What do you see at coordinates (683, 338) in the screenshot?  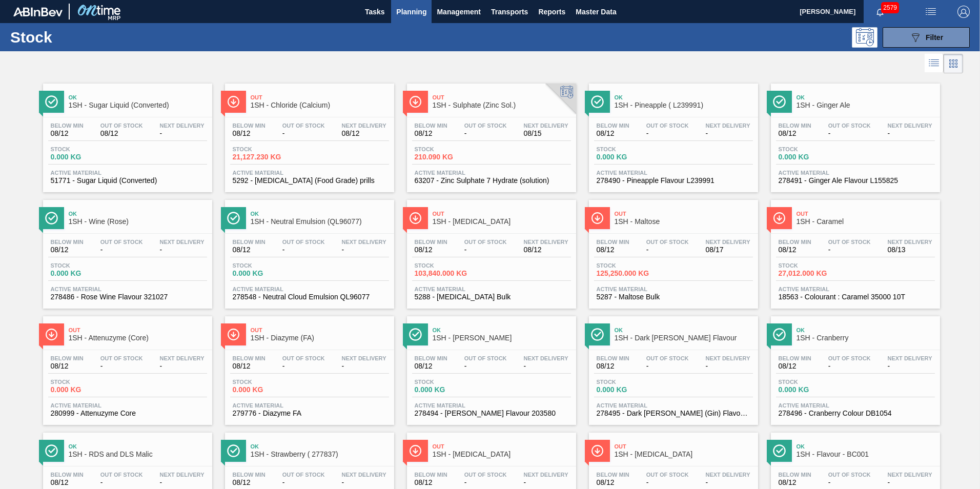 I see `span: 1SH - Dark Berry Flavour` at bounding box center [683, 338].